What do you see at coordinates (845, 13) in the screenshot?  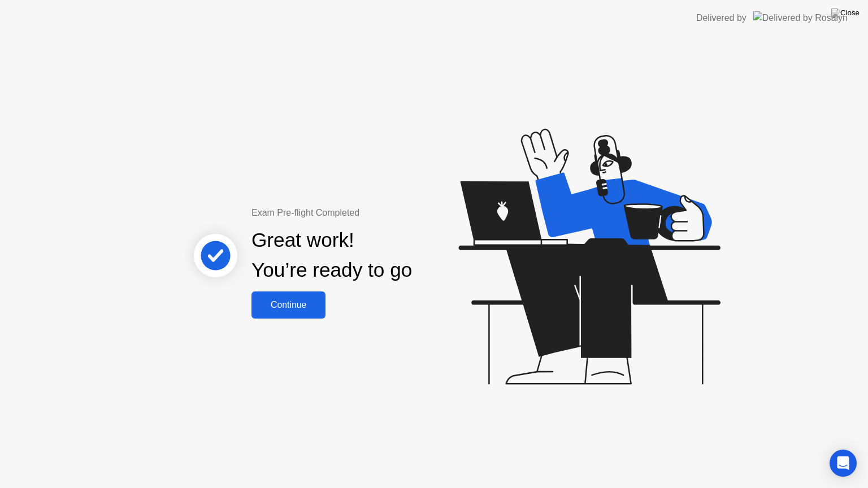 I see `img: Close` at bounding box center [845, 13].